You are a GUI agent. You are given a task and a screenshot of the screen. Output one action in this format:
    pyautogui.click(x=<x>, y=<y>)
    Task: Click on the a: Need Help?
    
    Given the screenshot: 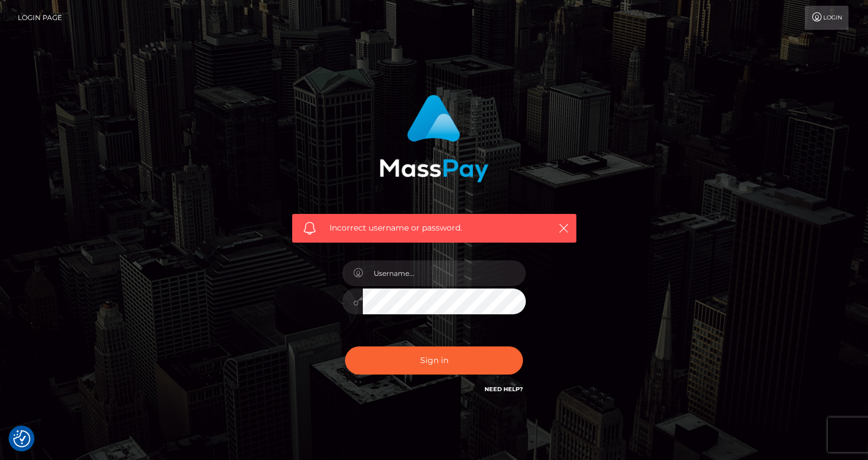 What is the action you would take?
    pyautogui.click(x=503, y=389)
    